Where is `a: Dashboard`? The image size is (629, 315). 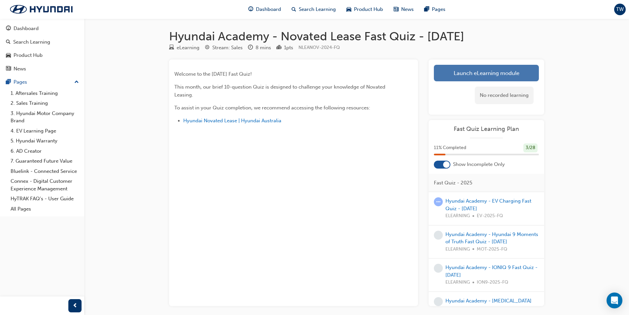
a: Dashboard is located at coordinates (42, 28).